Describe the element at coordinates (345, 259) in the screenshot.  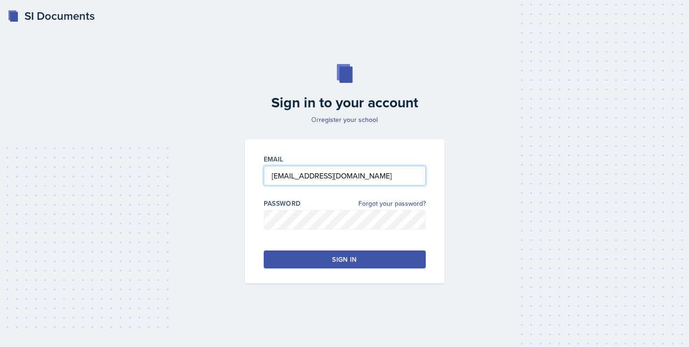
I see `button: Sign in` at that location.